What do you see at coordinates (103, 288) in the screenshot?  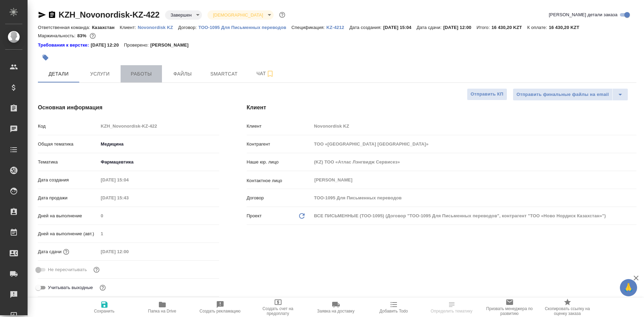 I see `button: Выбери, если сб и вс нужно считать рабочими днями для выполнения заказа.` at bounding box center [103, 288].